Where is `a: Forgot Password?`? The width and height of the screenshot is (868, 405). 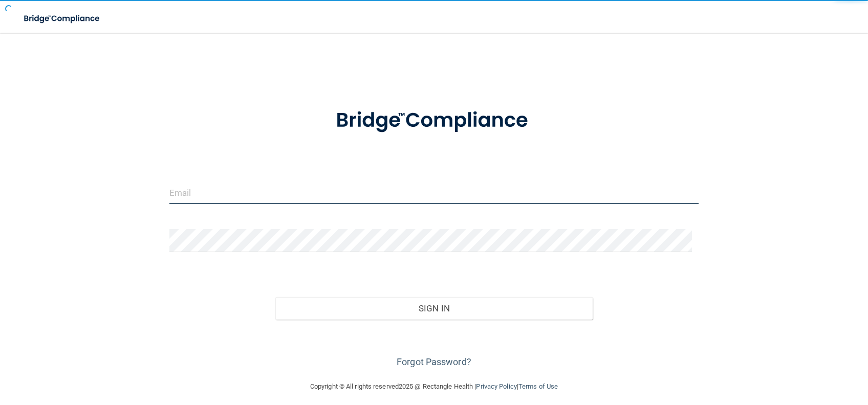 a: Forgot Password? is located at coordinates (434, 361).